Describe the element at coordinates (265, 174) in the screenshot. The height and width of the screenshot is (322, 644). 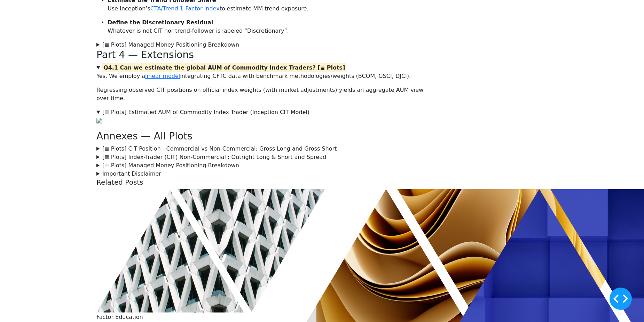
I see `summary: Important Disclaimer` at that location.